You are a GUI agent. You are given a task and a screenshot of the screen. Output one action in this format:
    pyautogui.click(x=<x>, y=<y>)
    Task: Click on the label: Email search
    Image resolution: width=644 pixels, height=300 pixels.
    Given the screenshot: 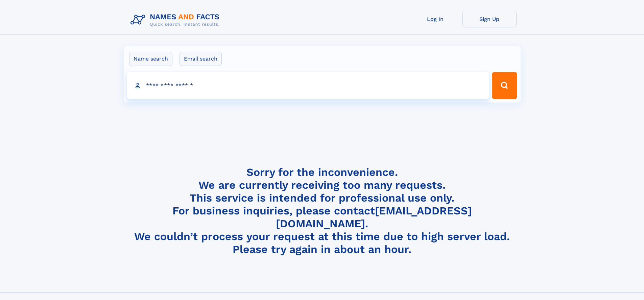 What is the action you would take?
    pyautogui.click(x=200, y=59)
    